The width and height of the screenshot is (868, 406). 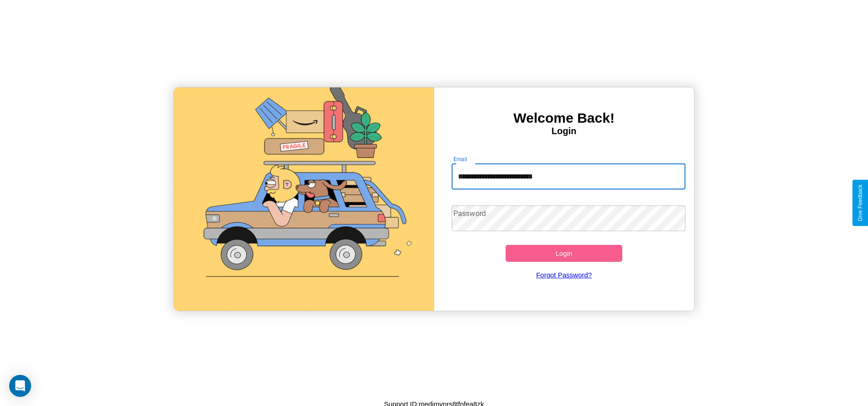 What do you see at coordinates (859, 203) in the screenshot?
I see `div: Give Feedback` at bounding box center [859, 203].